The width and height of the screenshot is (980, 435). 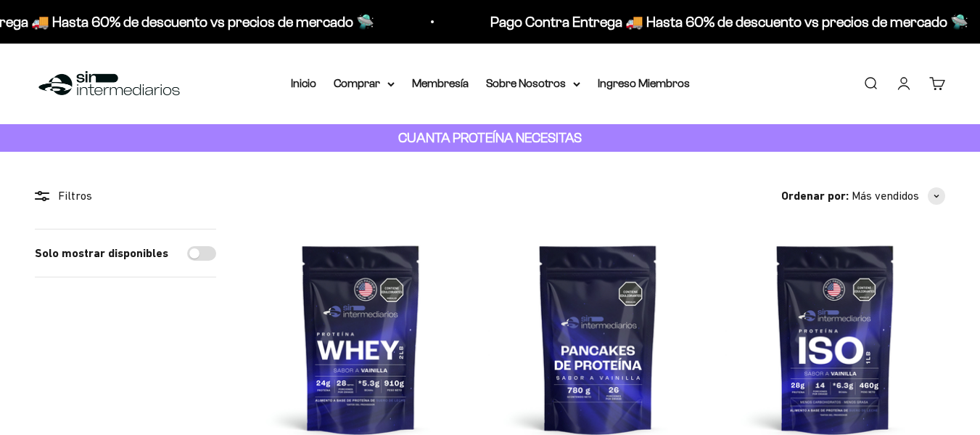 I want to click on a: Ingreso Miembros, so click(x=644, y=82).